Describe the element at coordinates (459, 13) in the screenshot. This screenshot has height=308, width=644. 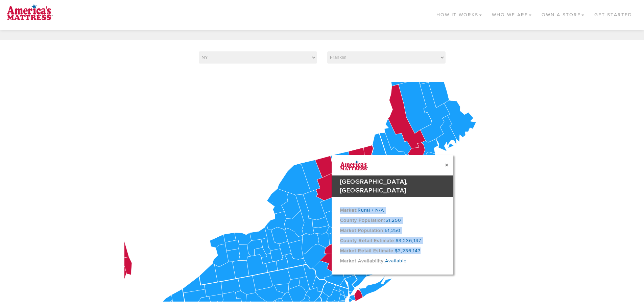
I see `a: How It Works` at that location.